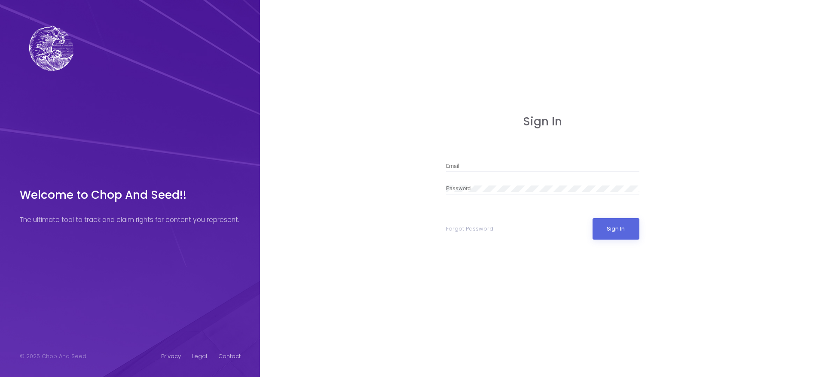 The height and width of the screenshot is (377, 825). I want to click on a: Privacy, so click(171, 357).